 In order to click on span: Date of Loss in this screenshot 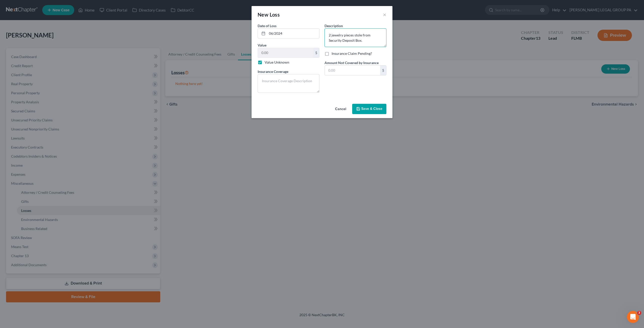, I will do `click(267, 26)`.